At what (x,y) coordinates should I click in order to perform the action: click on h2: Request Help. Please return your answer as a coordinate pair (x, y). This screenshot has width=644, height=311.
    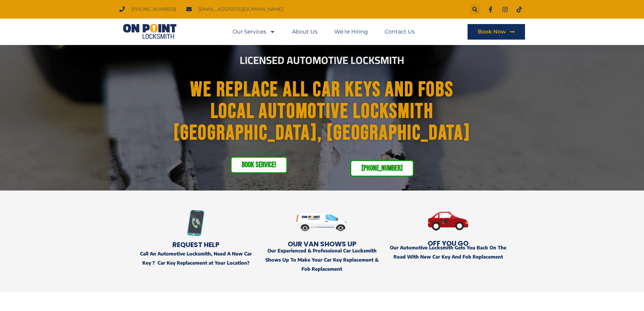
    Looking at the image, I should click on (196, 245).